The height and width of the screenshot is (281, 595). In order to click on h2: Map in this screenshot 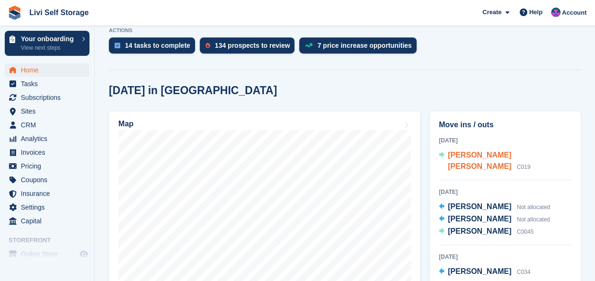, I will do `click(126, 124)`.